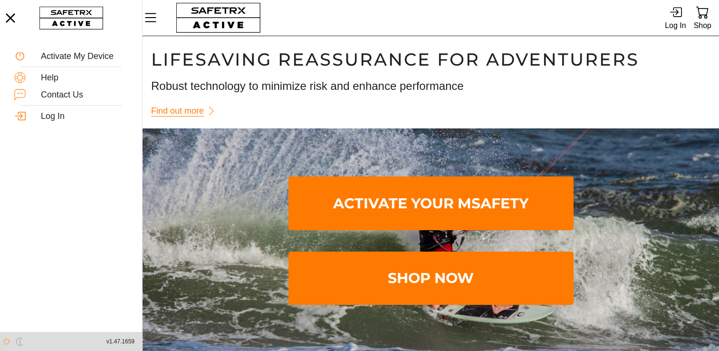 Image resolution: width=719 pixels, height=351 pixels. I want to click on a: Activate Your MSafety, so click(431, 203).